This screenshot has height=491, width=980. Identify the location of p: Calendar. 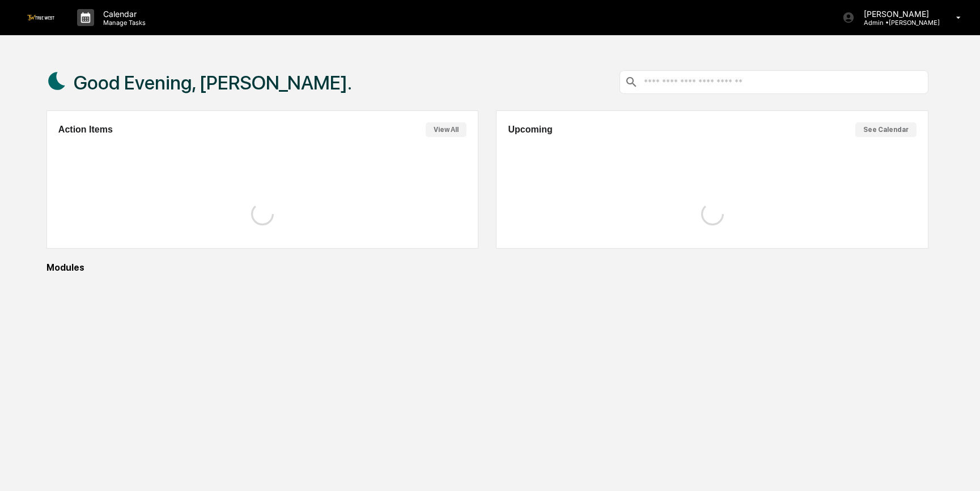
(122, 13).